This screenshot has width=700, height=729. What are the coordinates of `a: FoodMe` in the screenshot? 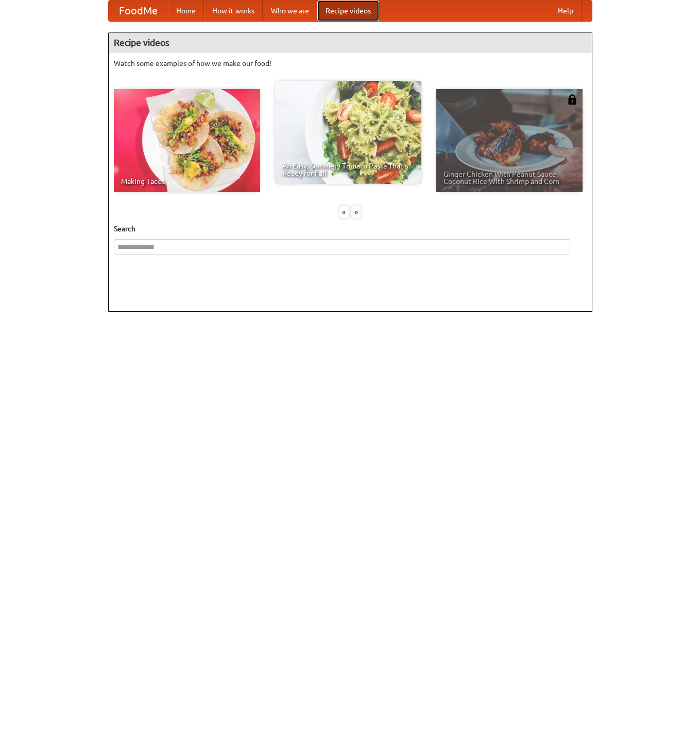 It's located at (138, 11).